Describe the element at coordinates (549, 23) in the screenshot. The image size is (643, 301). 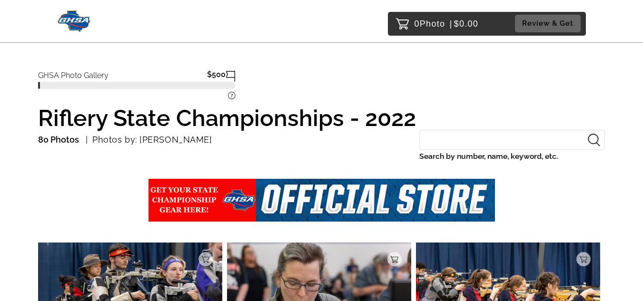
I see `a: Review & Get` at that location.